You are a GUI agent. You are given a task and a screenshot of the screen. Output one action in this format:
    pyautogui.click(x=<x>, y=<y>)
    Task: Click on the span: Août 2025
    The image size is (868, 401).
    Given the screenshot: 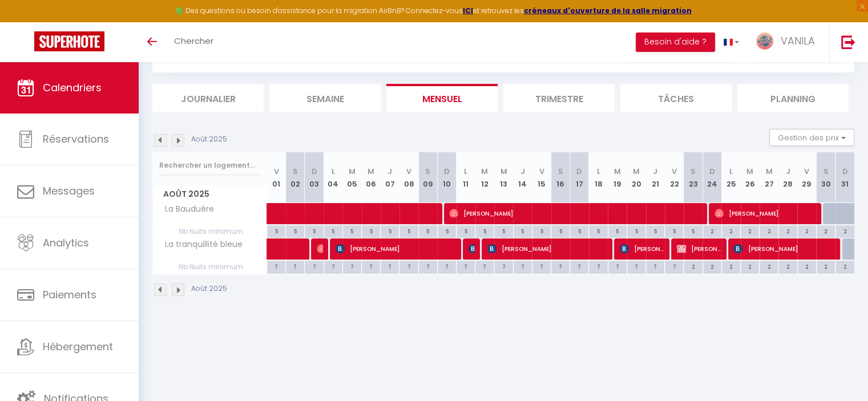 What is the action you would take?
    pyautogui.click(x=210, y=194)
    